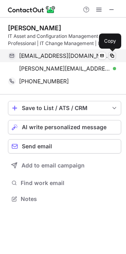 This screenshot has width=126, height=254. I want to click on button: Add to email campaign, so click(65, 165).